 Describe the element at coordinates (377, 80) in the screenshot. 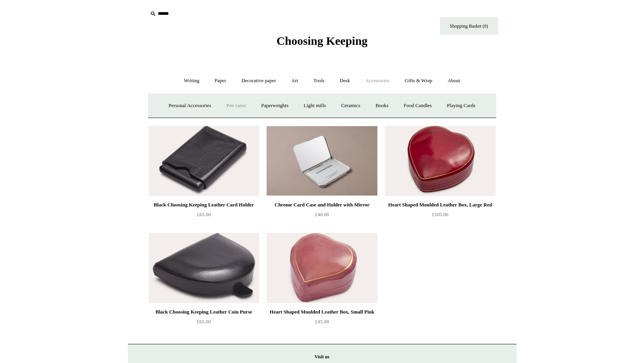

I see `a: Accessories` at that location.